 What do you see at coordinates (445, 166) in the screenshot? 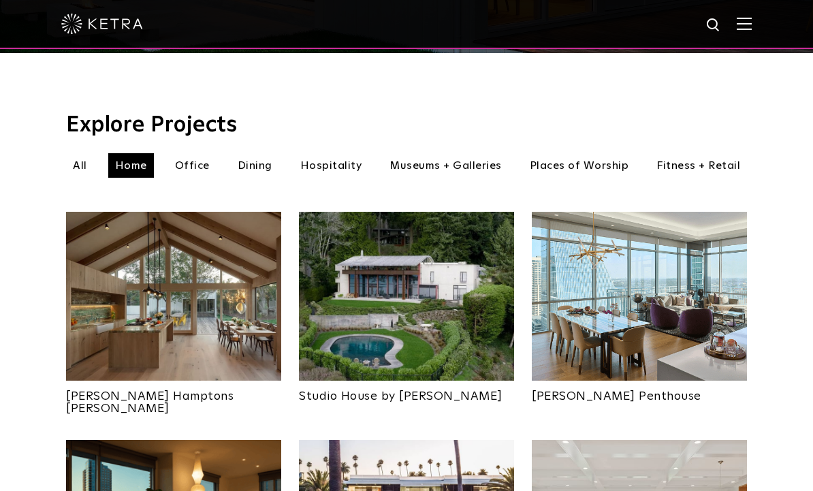
I see `li: Museums + Galleries` at bounding box center [445, 166].